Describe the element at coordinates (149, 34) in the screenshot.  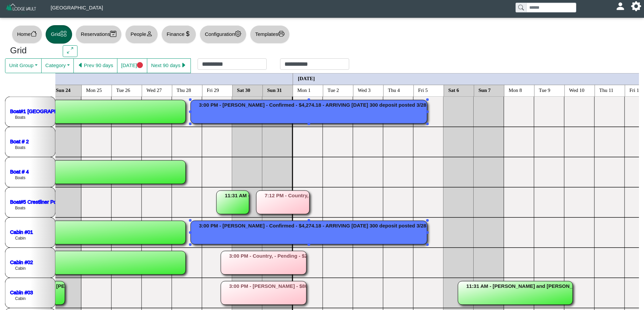
I see `svg: person` at that location.